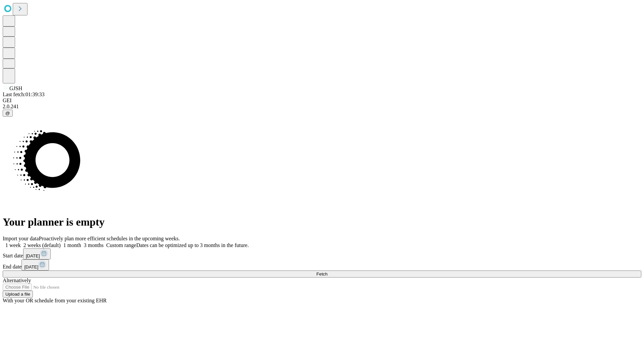  What do you see at coordinates (42, 245) in the screenshot?
I see `span: 2 weeks (default)` at bounding box center [42, 245].